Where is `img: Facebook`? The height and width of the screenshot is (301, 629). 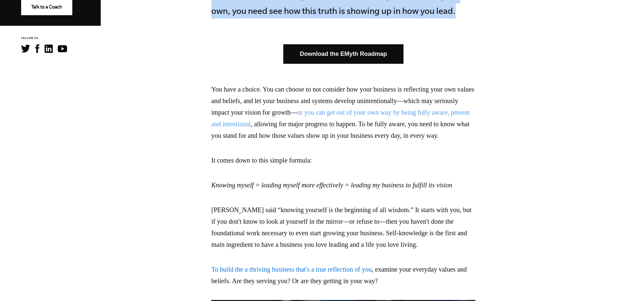
img: Facebook is located at coordinates (37, 49).